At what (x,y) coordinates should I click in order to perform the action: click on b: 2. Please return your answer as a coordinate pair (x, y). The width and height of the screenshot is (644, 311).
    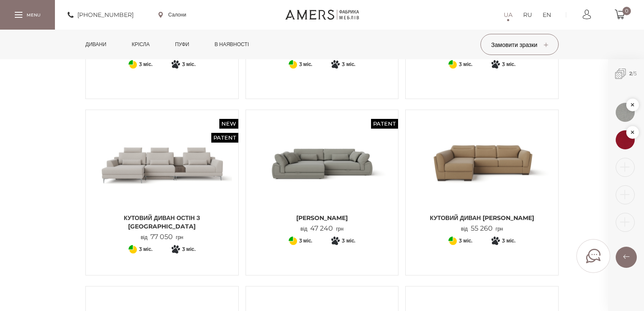
    Looking at the image, I should click on (631, 73).